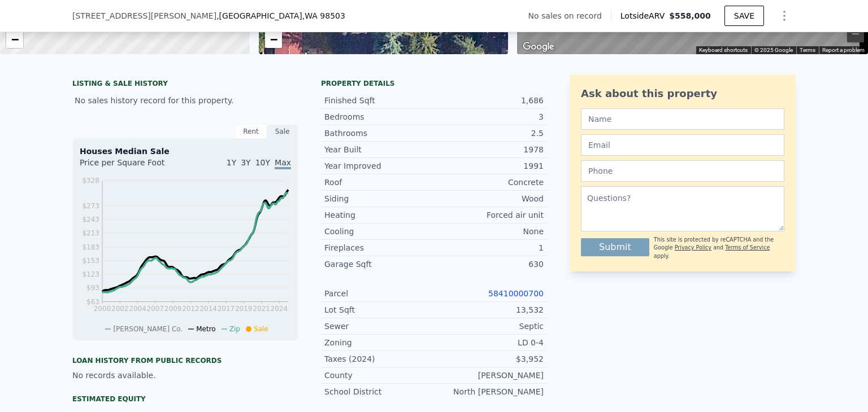 The height and width of the screenshot is (412, 868). Describe the element at coordinates (489, 166) in the screenshot. I see `div: 1991` at that location.